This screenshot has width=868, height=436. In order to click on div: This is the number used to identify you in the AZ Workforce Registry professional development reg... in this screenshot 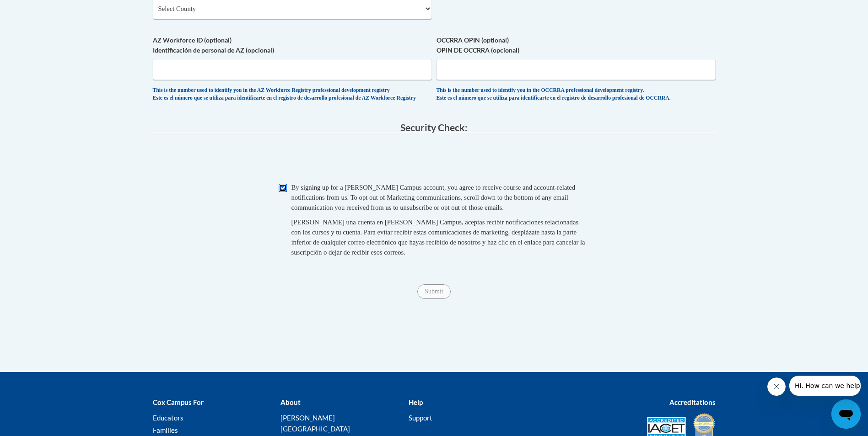, I will do `click(292, 95)`.